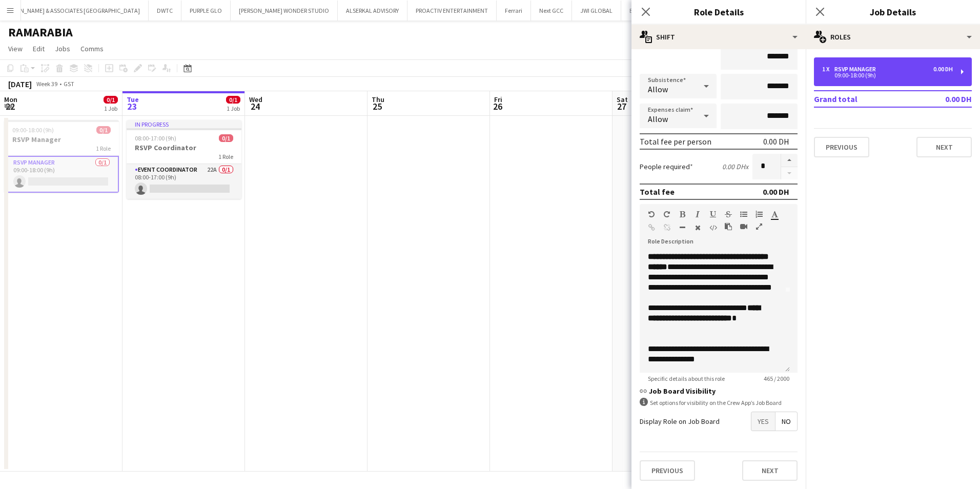  Describe the element at coordinates (63, 48) in the screenshot. I see `span: Jobs` at that location.